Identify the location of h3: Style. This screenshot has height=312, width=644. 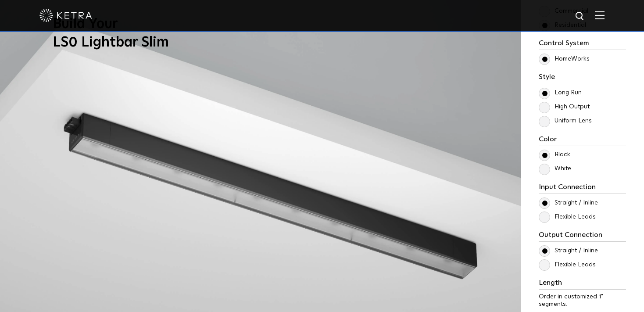
(582, 78).